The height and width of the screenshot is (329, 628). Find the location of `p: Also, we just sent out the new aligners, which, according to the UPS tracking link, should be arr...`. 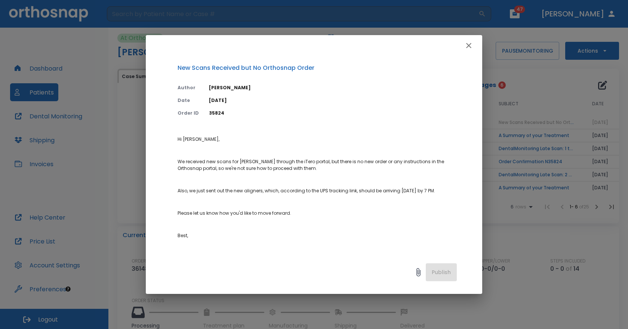

p: Also, we just sent out the new aligners, which, according to the UPS tracking link, should be arr... is located at coordinates (317, 191).